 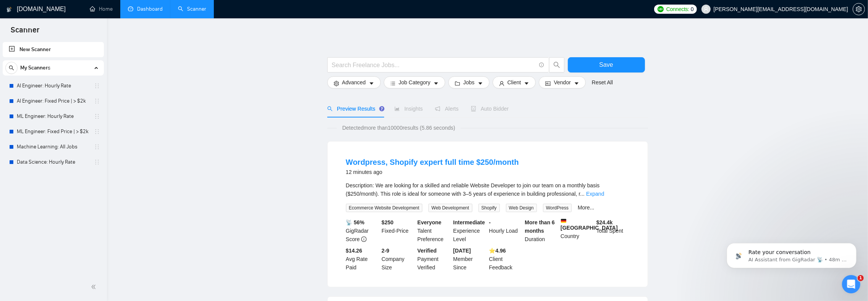 What do you see at coordinates (469, 82) in the screenshot?
I see `button: folderJobscaret-down` at bounding box center [469, 82].